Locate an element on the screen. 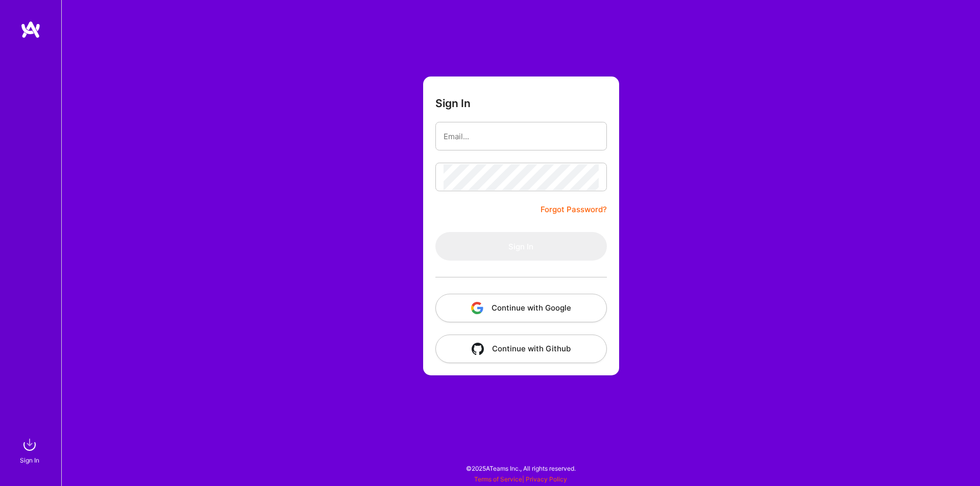  img: logo is located at coordinates (31, 30).